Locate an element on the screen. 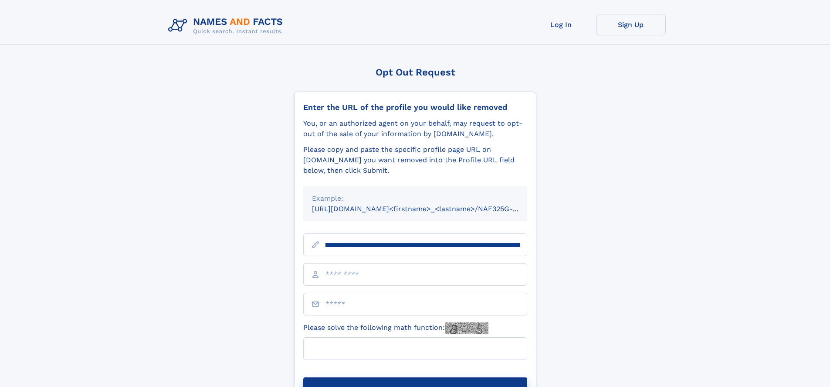 This screenshot has width=830, height=387. a: Log In is located at coordinates (561, 24).